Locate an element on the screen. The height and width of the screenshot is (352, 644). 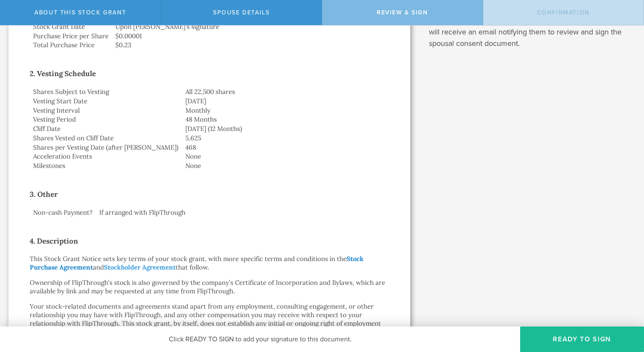
td: If arranged with FlipThrough is located at coordinates (242, 213).